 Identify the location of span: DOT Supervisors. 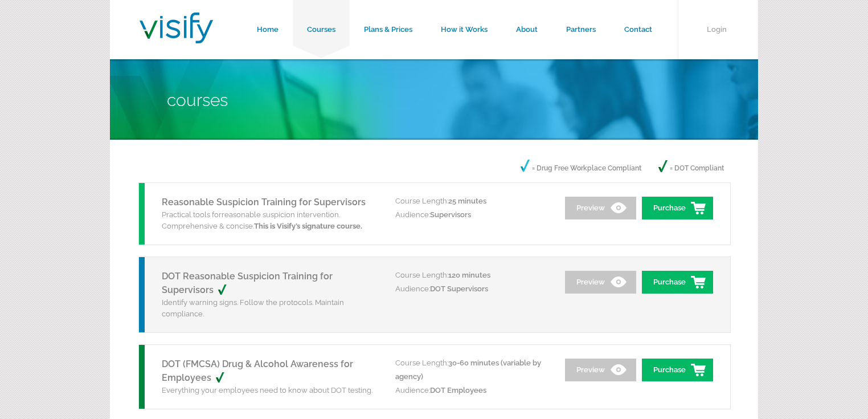
(459, 289).